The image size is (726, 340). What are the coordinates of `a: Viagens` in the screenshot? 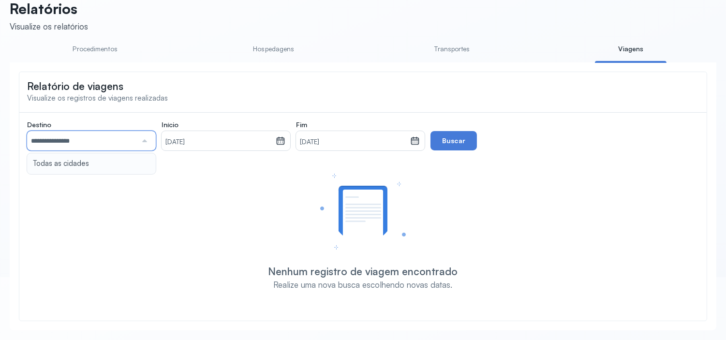 It's located at (631, 49).